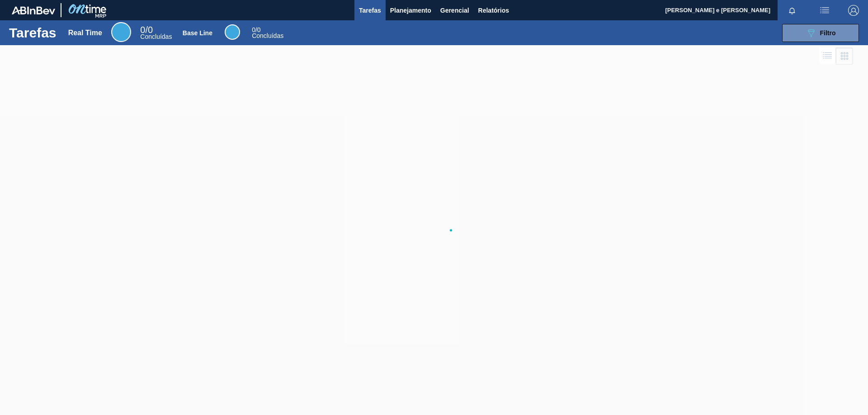 The height and width of the screenshot is (415, 868). Describe the element at coordinates (494, 11) in the screenshot. I see `span: Relatórios` at that location.